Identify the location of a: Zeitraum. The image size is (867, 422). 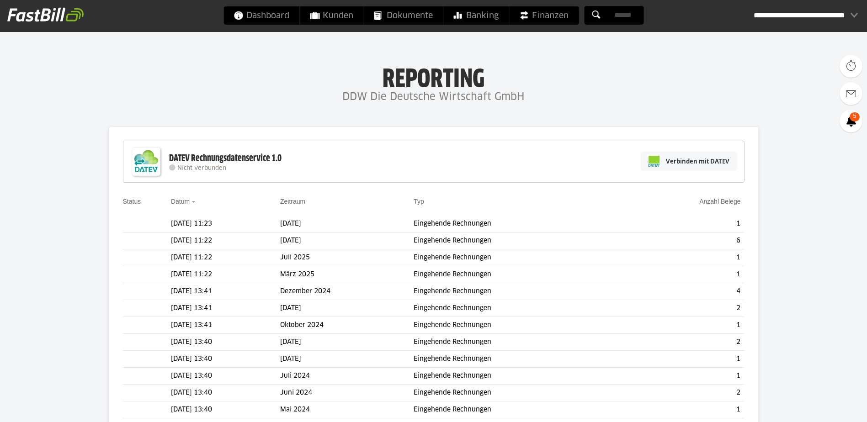
(292, 202).